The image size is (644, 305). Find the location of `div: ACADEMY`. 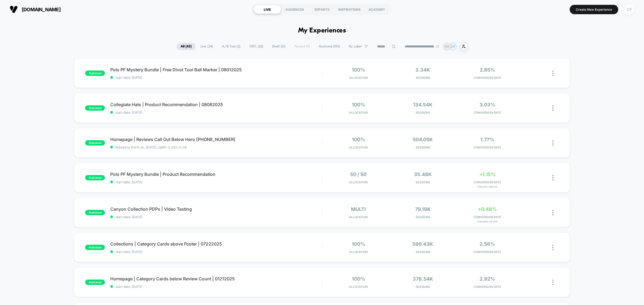

div: ACADEMY is located at coordinates (377, 9).